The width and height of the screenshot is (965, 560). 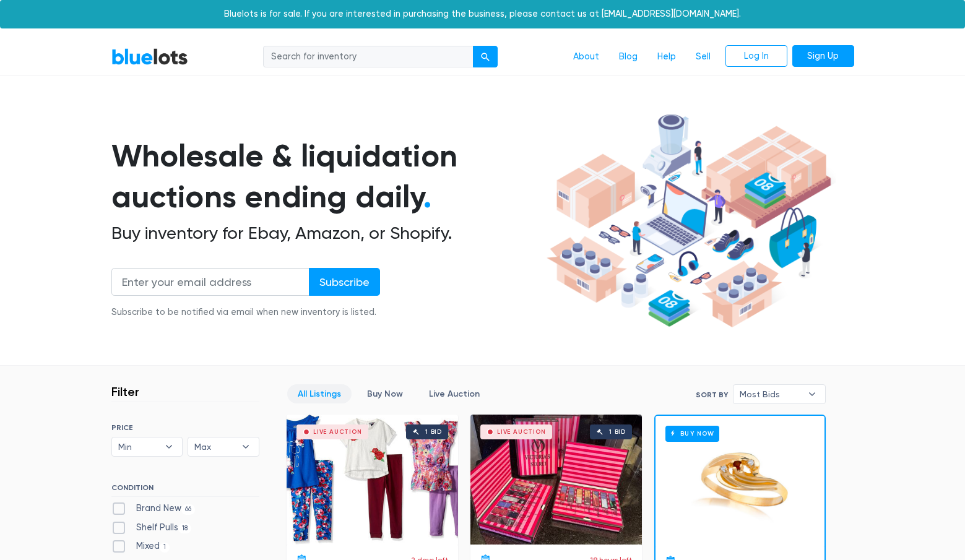 What do you see at coordinates (319, 393) in the screenshot?
I see `a: All Listings` at bounding box center [319, 393].